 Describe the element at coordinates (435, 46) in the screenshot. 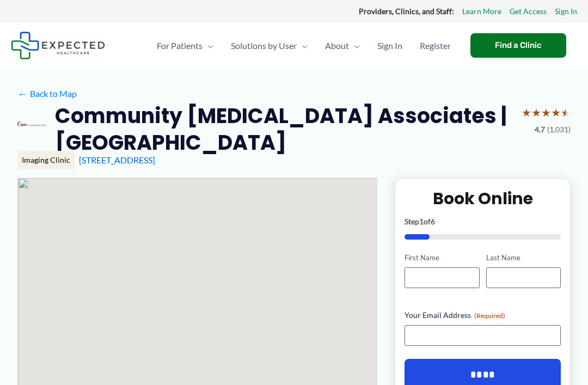

I see `a: Register` at that location.